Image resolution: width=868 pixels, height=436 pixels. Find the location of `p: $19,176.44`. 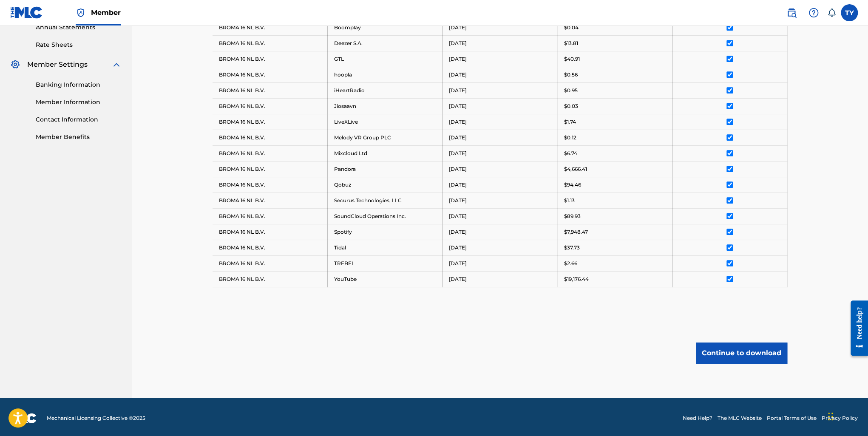

p: $19,176.44 is located at coordinates (576, 279).